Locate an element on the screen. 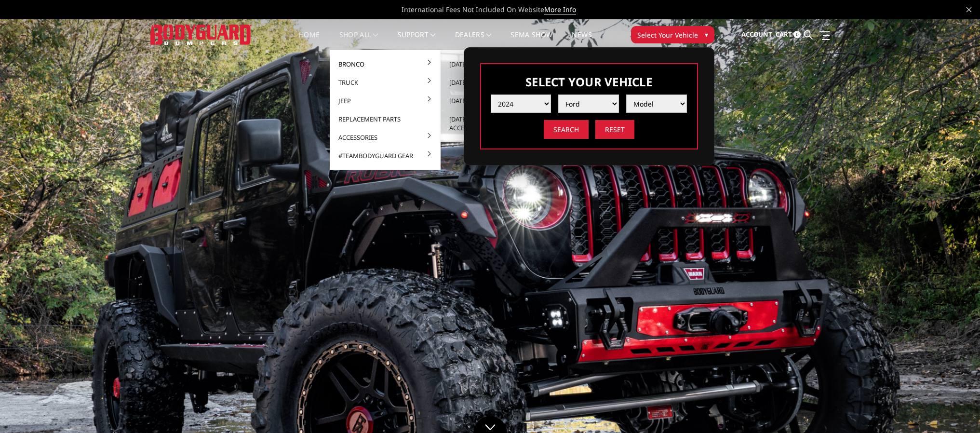 The width and height of the screenshot is (980, 433). a: Truck is located at coordinates (385, 83).